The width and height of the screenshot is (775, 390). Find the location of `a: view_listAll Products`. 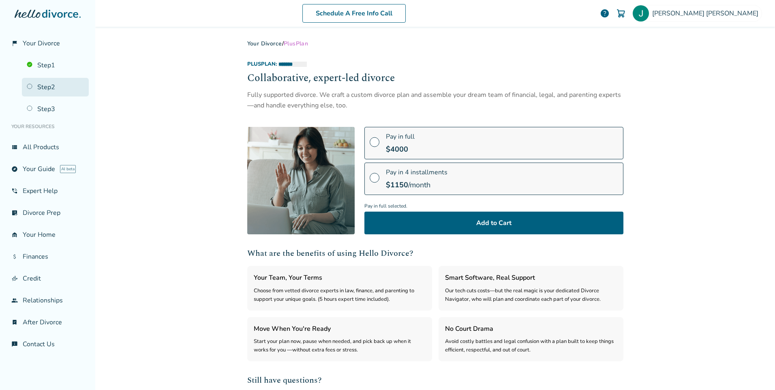

a: view_listAll Products is located at coordinates (47, 147).